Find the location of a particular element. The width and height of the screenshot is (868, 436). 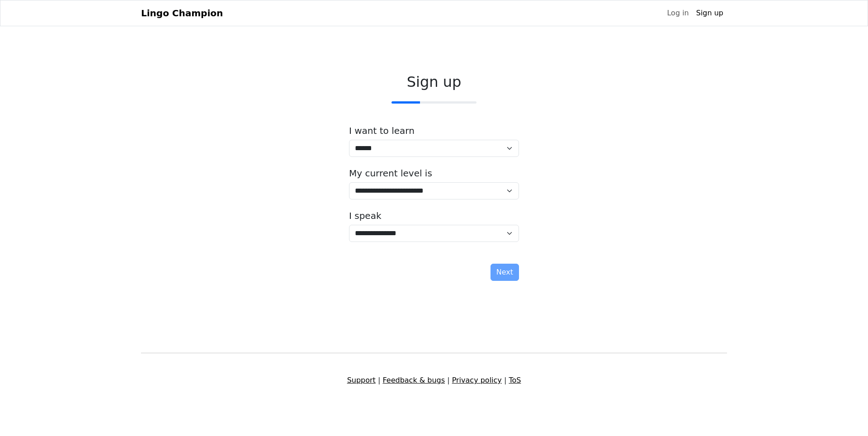

a: Feedback & bugs is located at coordinates (414, 380).